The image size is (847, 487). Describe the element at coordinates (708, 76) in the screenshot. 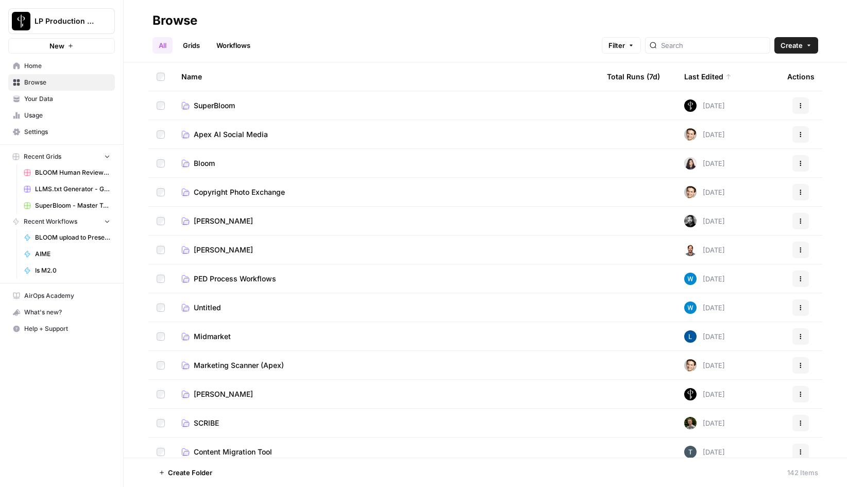

I see `div: Last Edited` at that location.